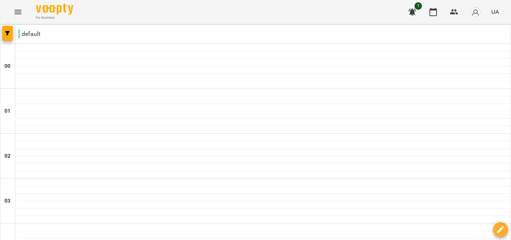  Describe the element at coordinates (18, 12) in the screenshot. I see `button: Menu` at that location.